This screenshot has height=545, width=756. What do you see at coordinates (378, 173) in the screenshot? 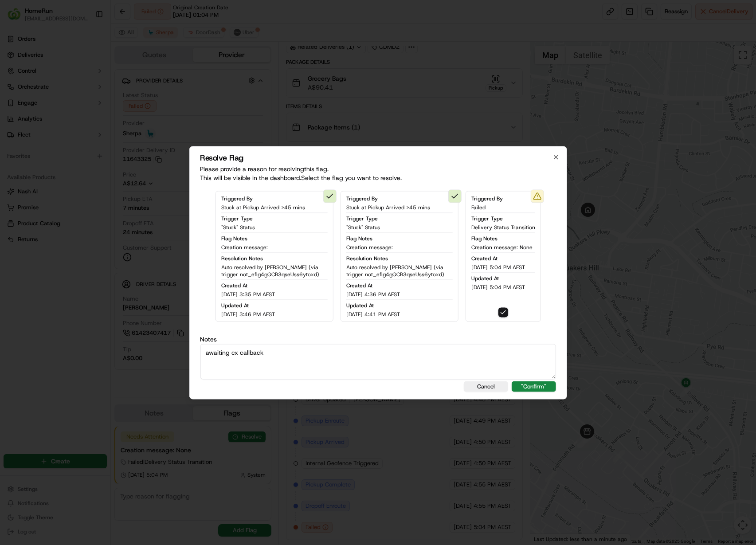
I see `p: Please provide a reason for resolving this flag . This will be visible in the dashboard. Select t...` at bounding box center [378, 173].